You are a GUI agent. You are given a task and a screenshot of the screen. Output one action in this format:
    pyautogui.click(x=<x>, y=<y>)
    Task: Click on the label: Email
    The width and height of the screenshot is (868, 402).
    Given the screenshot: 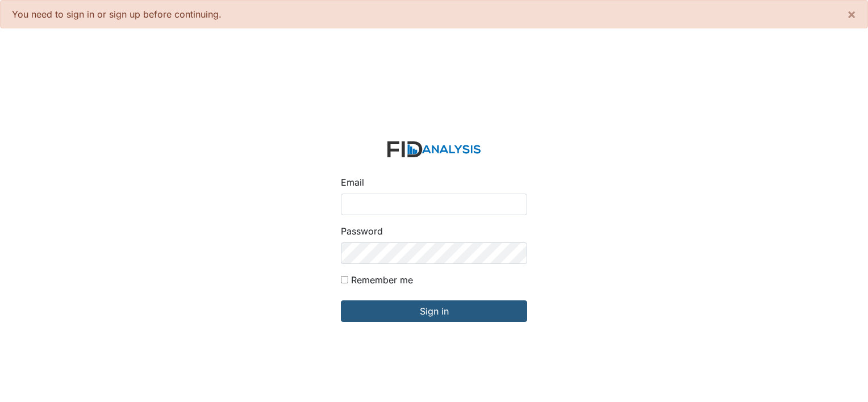 What is the action you would take?
    pyautogui.click(x=353, y=183)
    